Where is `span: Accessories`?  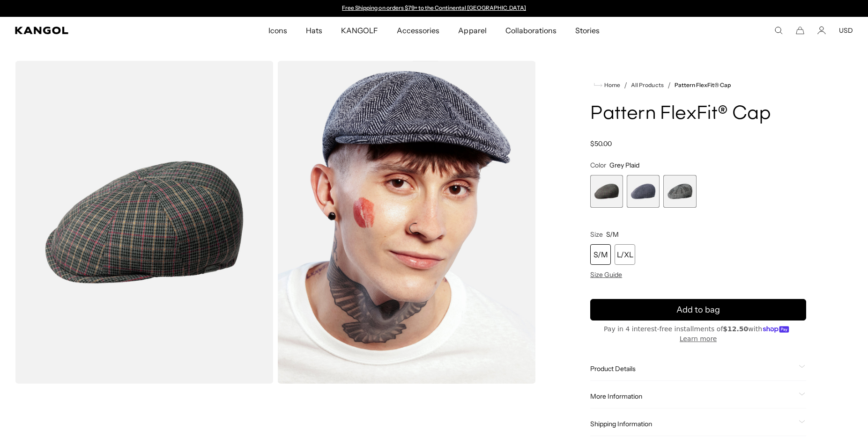 span: Accessories is located at coordinates (418, 31).